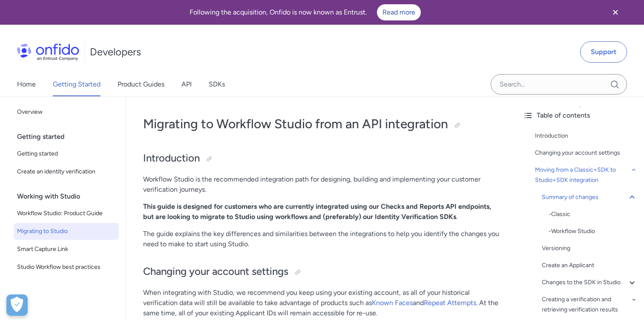 The height and width of the screenshot is (320, 644). I want to click on span: Studio Workflow best practices, so click(66, 267).